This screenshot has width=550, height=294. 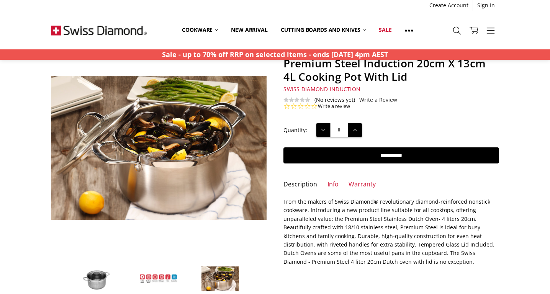 I want to click on label: Quantity:, so click(x=295, y=130).